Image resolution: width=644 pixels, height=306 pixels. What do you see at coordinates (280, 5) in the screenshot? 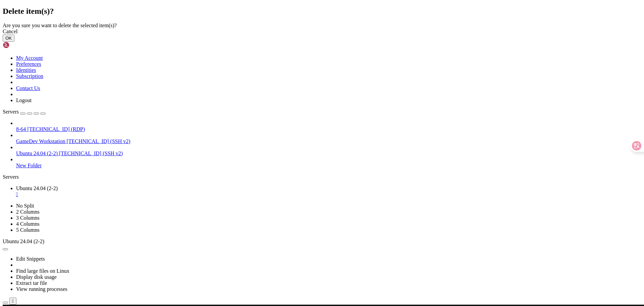
I see `x-row: Welcome to Ubuntu 24.04.3 LTS (GNU/Linux 6.8.0-64-generic x86_64)` at bounding box center [280, 5].